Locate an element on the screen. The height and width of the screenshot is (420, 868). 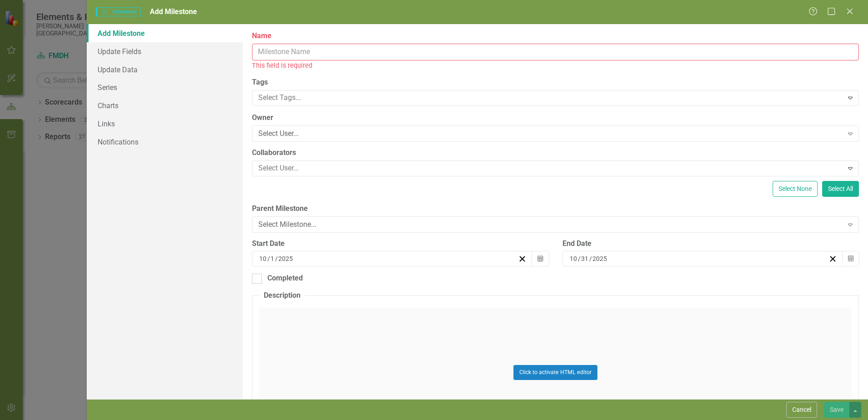
span: Milestone is located at coordinates (118, 12).